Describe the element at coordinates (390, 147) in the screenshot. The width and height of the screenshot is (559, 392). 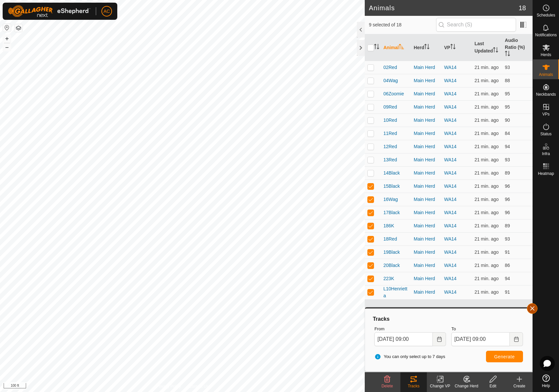
I see `span: 12Red` at that location.